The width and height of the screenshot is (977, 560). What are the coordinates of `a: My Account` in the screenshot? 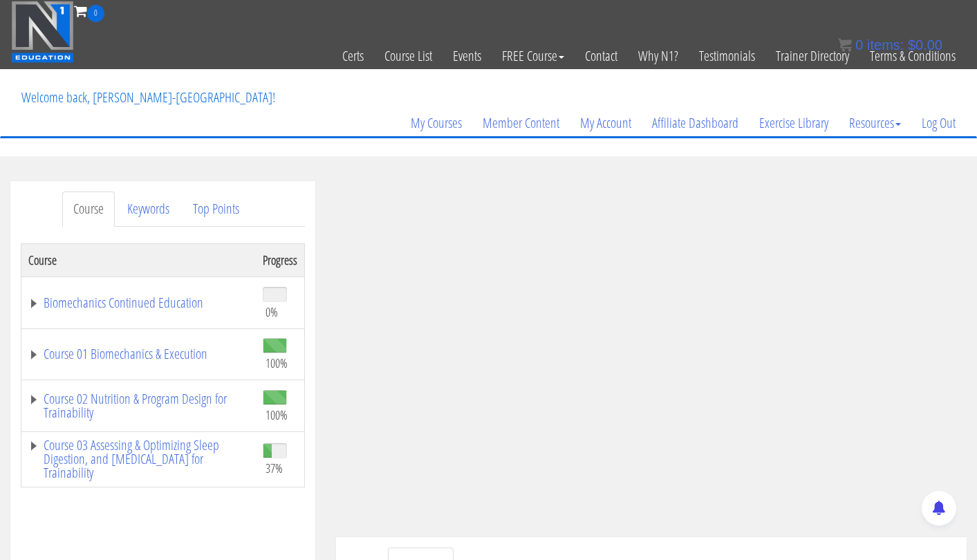 It's located at (606, 123).